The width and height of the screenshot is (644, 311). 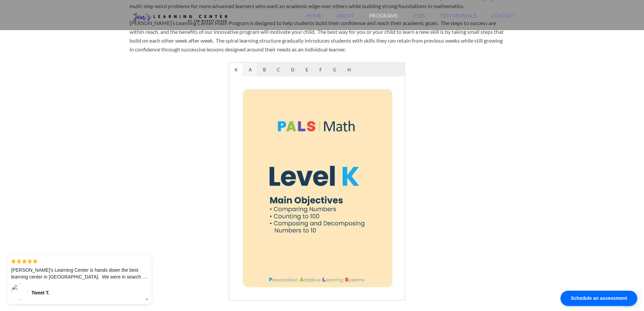 I want to click on img: 60s.jpg, so click(x=19, y=292).